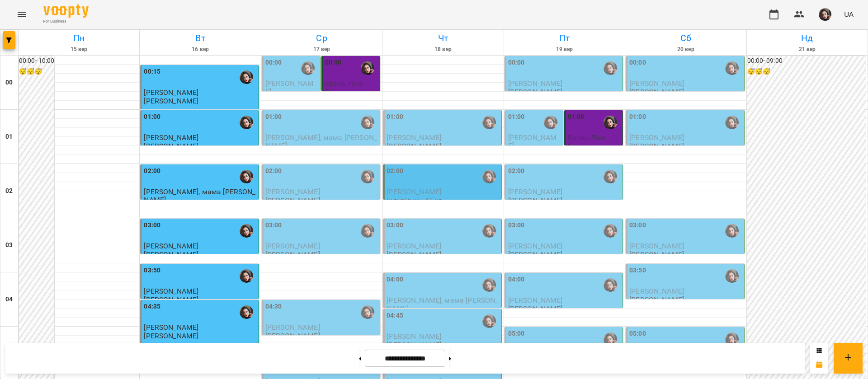 The height and width of the screenshot is (379, 868). What do you see at coordinates (807, 61) in the screenshot?
I see `h6: 00:00 - 09:00` at bounding box center [807, 61].